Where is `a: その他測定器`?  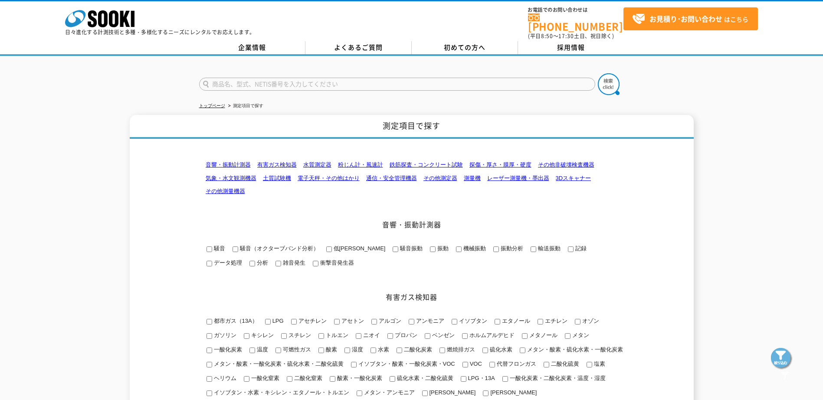 a: その他測定器 is located at coordinates (440, 178).